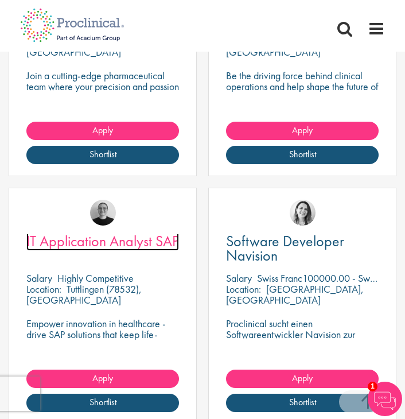 The image size is (405, 419). I want to click on a: IT Application Analyst SAP, so click(103, 241).